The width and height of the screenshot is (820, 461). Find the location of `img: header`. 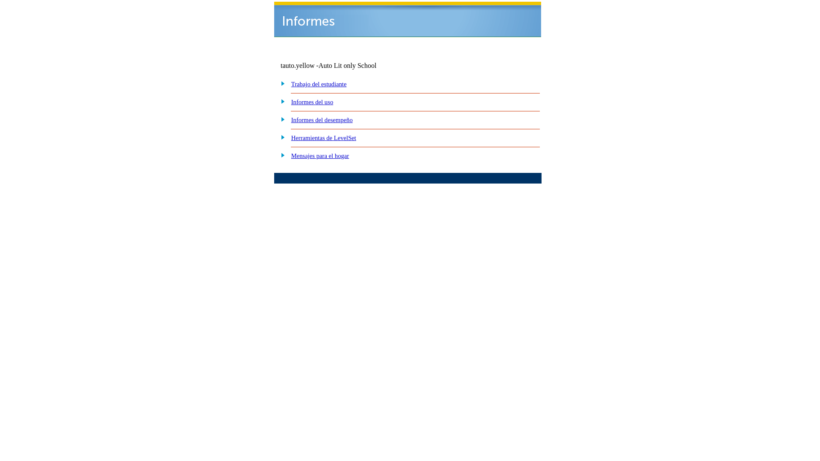

img: header is located at coordinates (407, 19).